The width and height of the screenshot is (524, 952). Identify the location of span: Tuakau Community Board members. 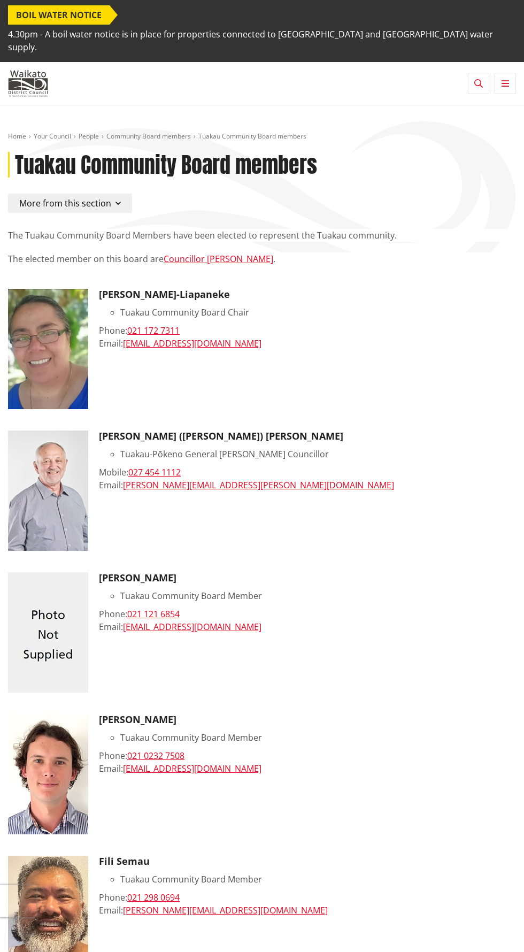
(252, 136).